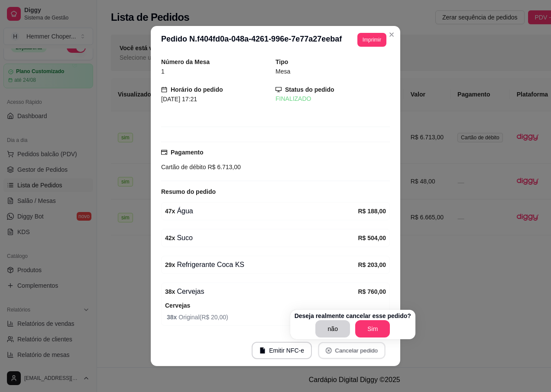 This screenshot has width=551, height=392. I want to click on button: fileEmitir NFC-e, so click(282, 351).